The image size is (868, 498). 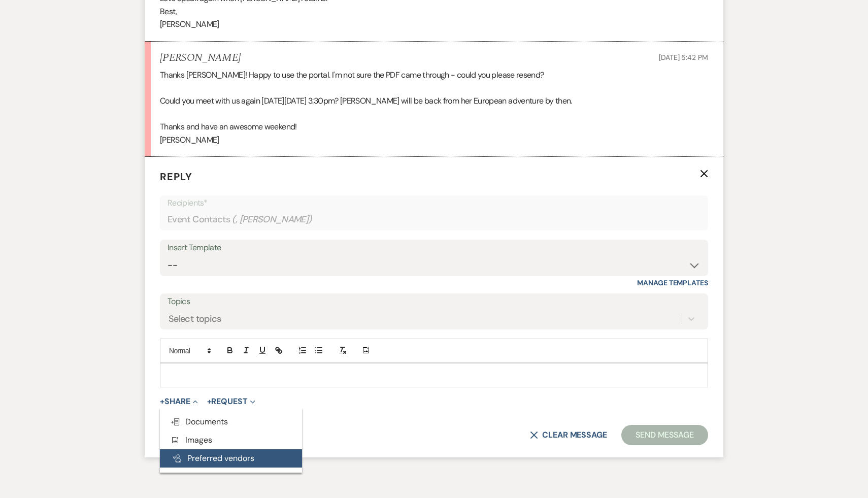 I want to click on span: Documents, so click(x=199, y=422).